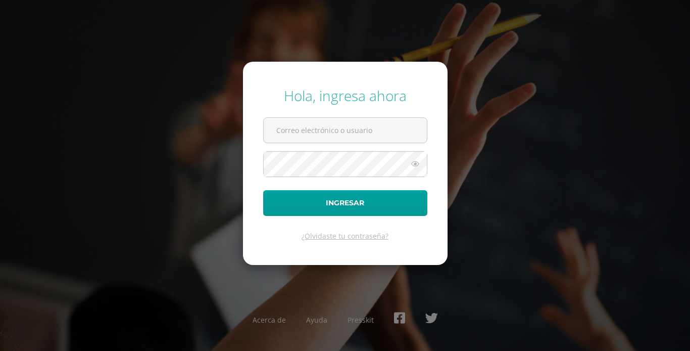 The image size is (690, 351). Describe the element at coordinates (317, 319) in the screenshot. I see `a: Ayuda` at that location.